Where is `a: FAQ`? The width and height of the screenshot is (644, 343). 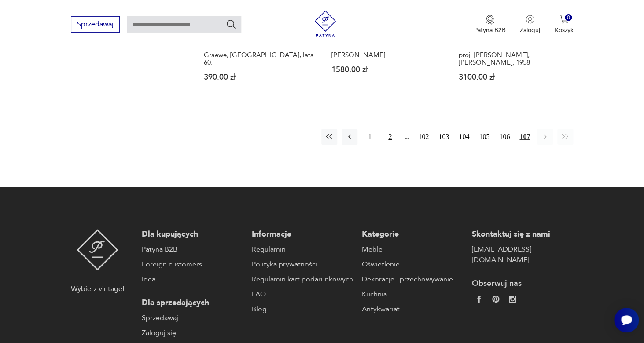
a: FAQ is located at coordinates (302, 294).